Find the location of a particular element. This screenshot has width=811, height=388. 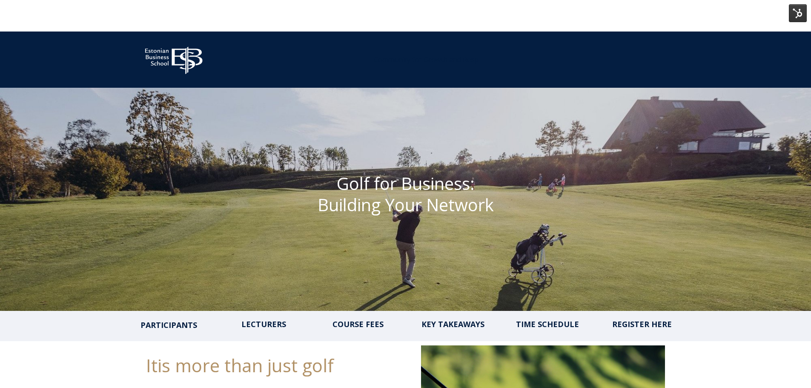

a: REGISTER HERE is located at coordinates (642, 324).